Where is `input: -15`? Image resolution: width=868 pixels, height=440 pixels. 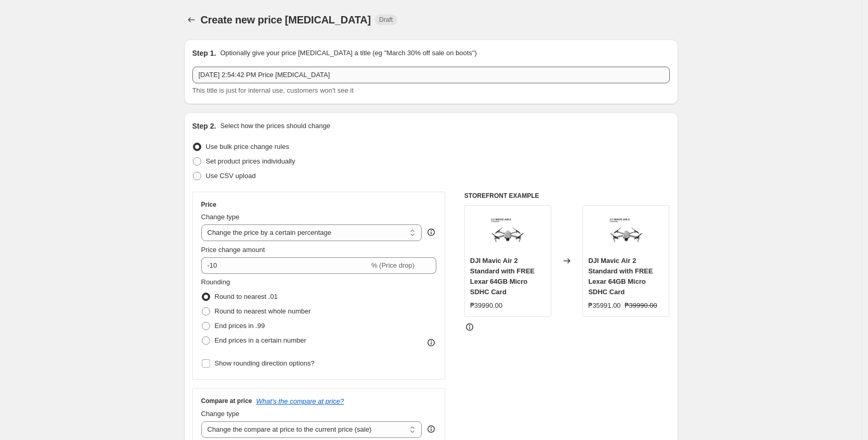 input: -15 is located at coordinates (285, 266).